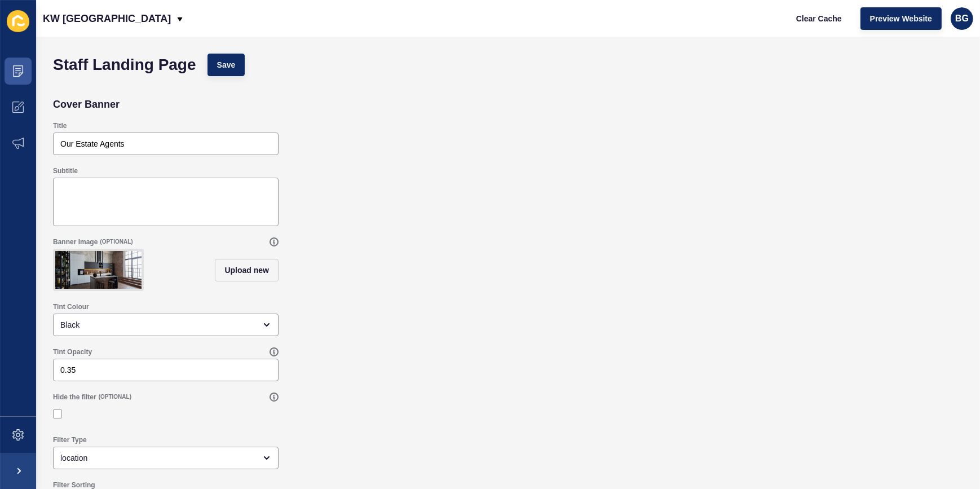 The height and width of the screenshot is (489, 980). Describe the element at coordinates (60, 126) in the screenshot. I see `label: Title` at that location.